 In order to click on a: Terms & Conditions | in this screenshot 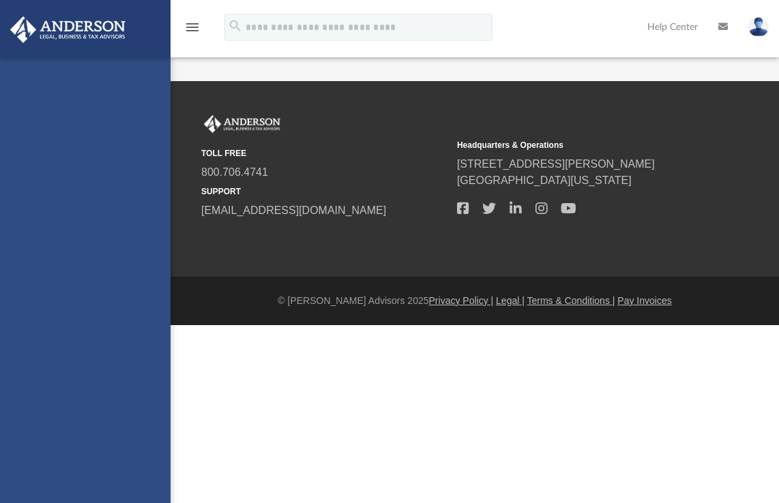, I will do `click(571, 301)`.